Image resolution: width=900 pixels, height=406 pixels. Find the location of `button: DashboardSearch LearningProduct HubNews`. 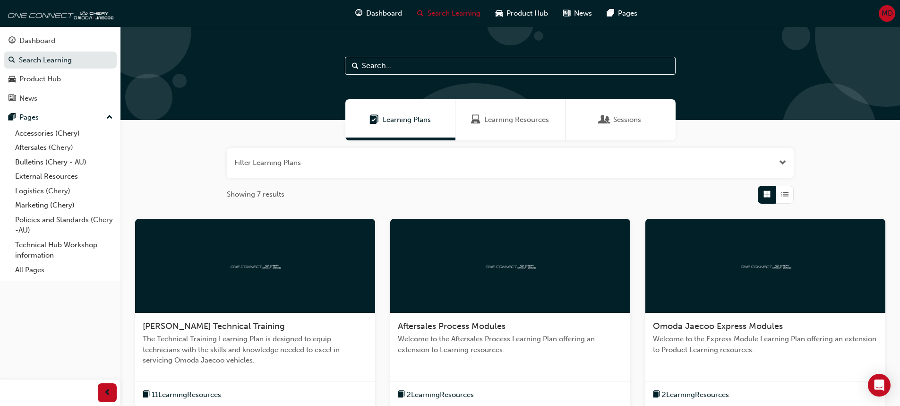

button: DashboardSearch LearningProduct HubNews is located at coordinates (60, 69).